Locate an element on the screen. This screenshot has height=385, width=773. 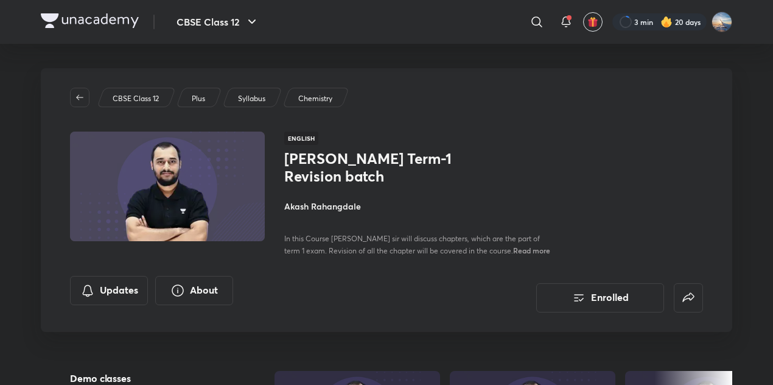
span: English is located at coordinates (301, 138).